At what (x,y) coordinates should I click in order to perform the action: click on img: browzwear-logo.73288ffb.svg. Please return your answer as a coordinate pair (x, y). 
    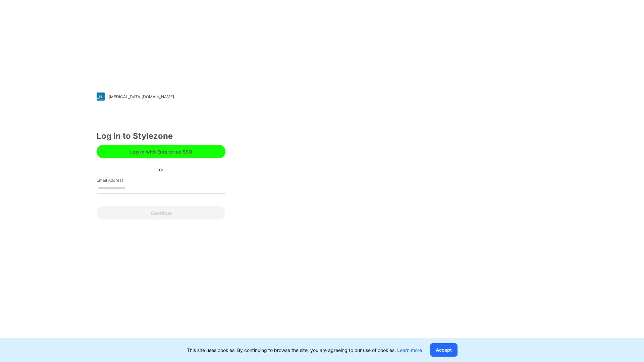
    Looking at the image, I should click on (585, 23).